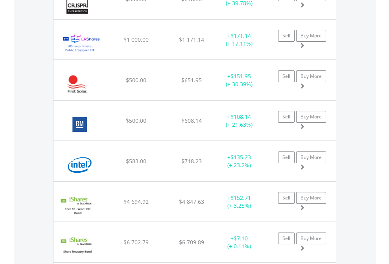  Describe the element at coordinates (136, 39) in the screenshot. I see `span: $1 000.00` at that location.